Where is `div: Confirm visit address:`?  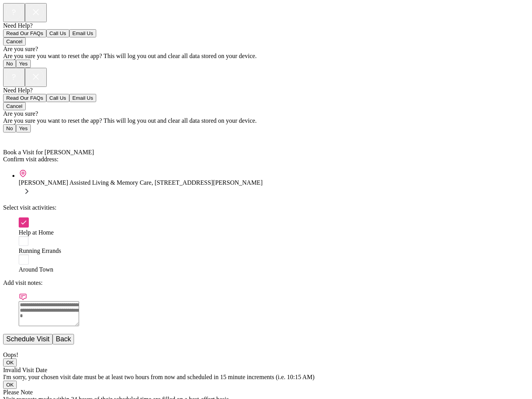
div: Confirm visit address: is located at coordinates (266, 159).